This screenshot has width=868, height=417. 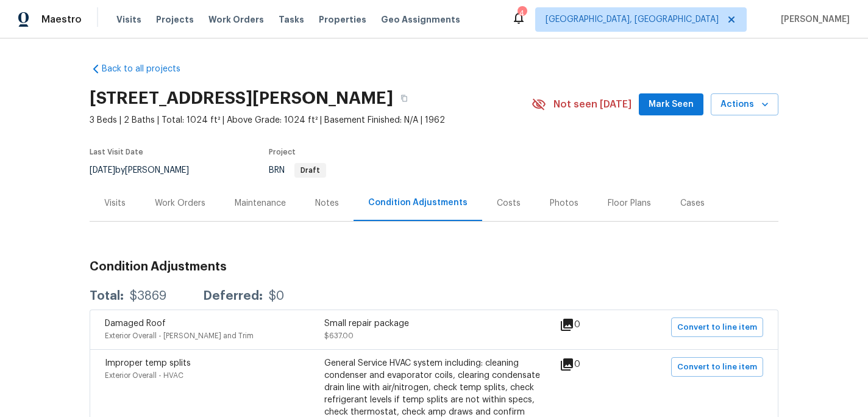 I want to click on div: Notes, so click(x=327, y=203).